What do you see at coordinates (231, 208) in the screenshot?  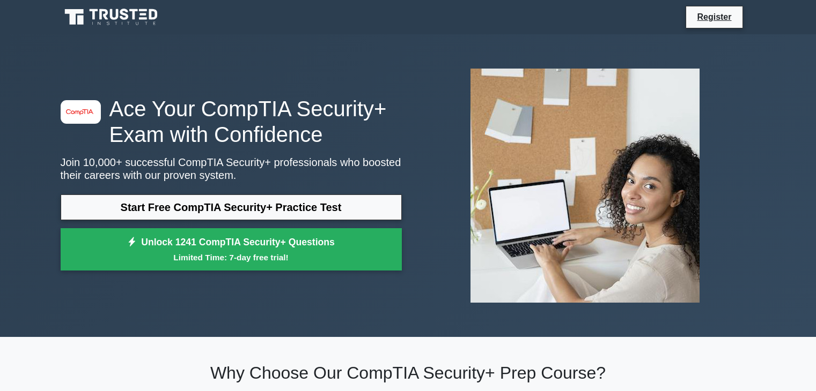 I see `a: Start Free CompTIA Security+ Practice Test` at bounding box center [231, 208].